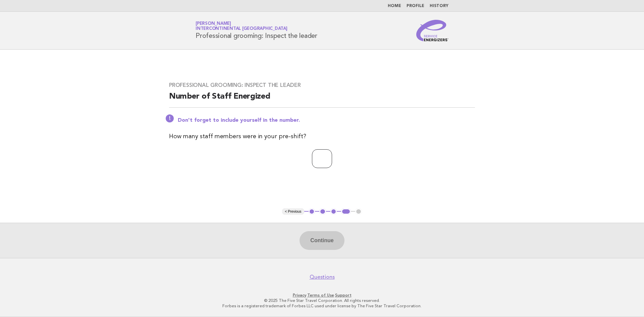 The height and width of the screenshot is (317, 644). I want to click on button: 1, so click(312, 212).